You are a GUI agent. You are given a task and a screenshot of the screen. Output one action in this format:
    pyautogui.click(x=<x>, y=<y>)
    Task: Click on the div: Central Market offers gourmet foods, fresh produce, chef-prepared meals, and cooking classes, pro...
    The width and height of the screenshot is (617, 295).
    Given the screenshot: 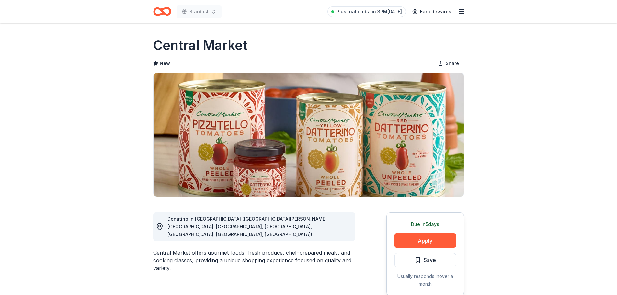 What is the action you would take?
    pyautogui.click(x=254, y=260)
    